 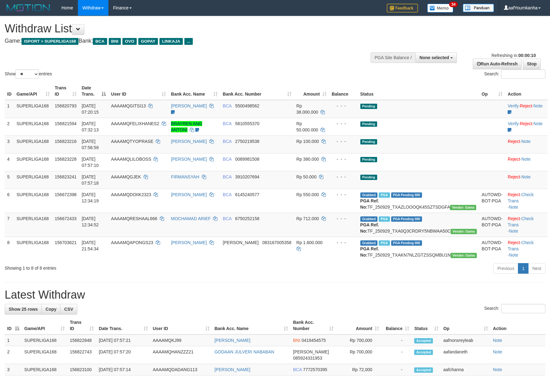 I want to click on span: Rp 712.000, so click(x=308, y=219).